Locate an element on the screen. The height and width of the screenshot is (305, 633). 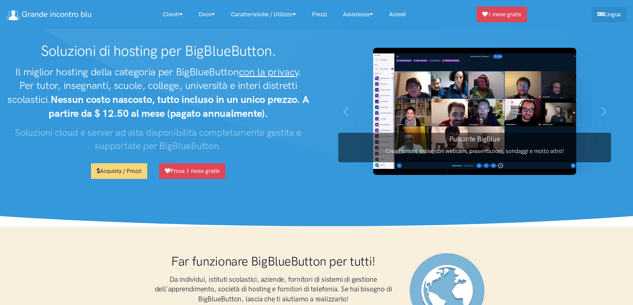
a: Caratteristiche / Utilizzo is located at coordinates (264, 14).